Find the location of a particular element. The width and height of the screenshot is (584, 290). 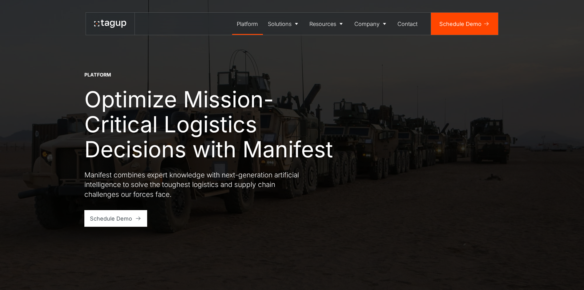

a: Company is located at coordinates (371, 24).